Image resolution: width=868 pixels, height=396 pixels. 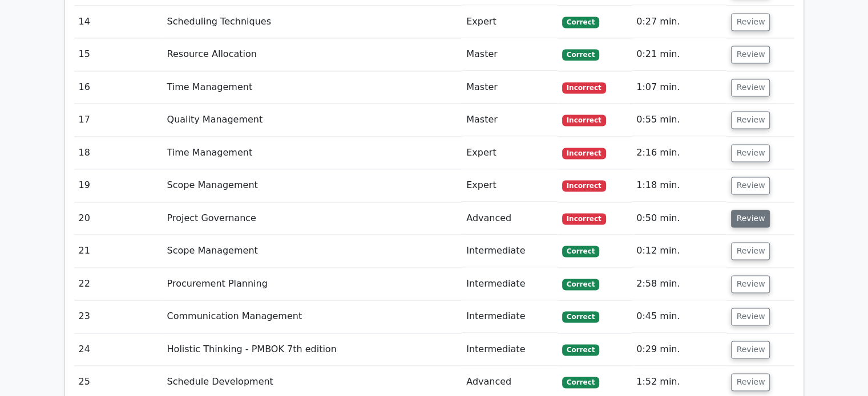 I want to click on td: Holistic Thinking - PMBOK 7th edition, so click(x=312, y=350).